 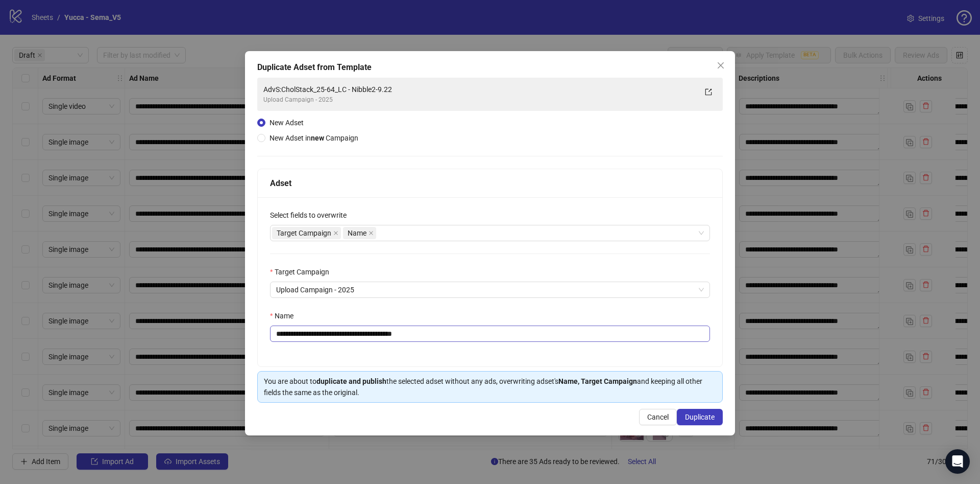 What do you see at coordinates (490, 387) in the screenshot?
I see `div: You are about to the selected adset without any ads, overwriting adset's and keeping all other fi...` at bounding box center [490, 387].